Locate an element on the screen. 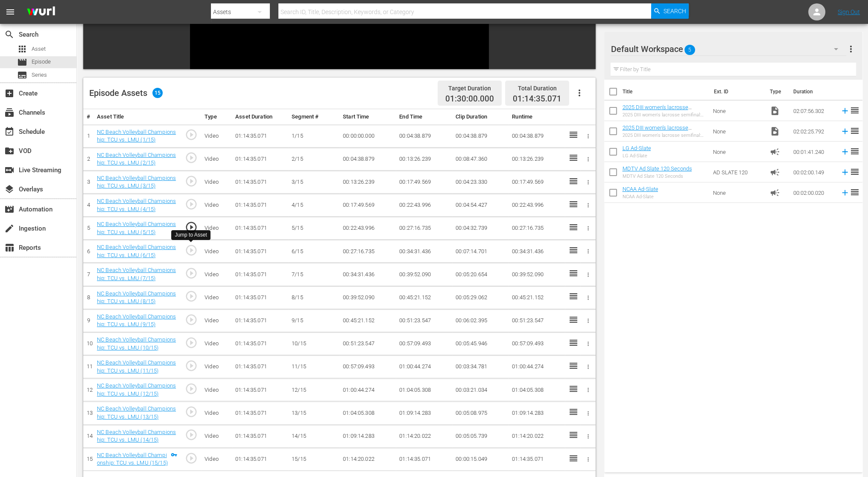 Image resolution: width=868 pixels, height=477 pixels. div: LG Ad-Slate is located at coordinates (636, 156).